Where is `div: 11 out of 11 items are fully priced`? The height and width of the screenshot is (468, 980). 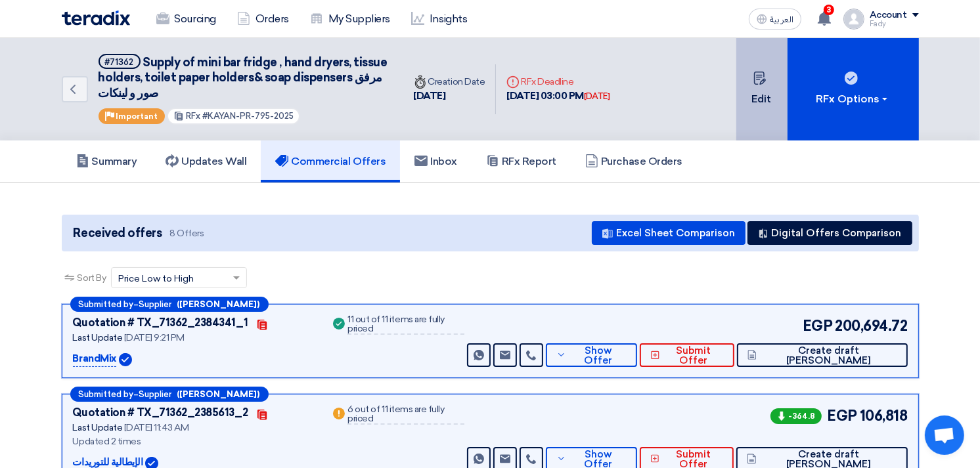 div: 11 out of 11 items are fully priced is located at coordinates (405, 325).